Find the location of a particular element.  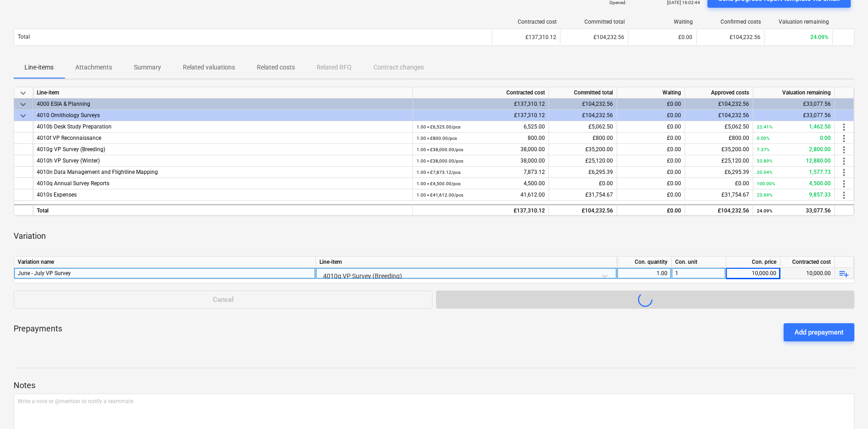

div: 4010s Expenses is located at coordinates (223, 195).